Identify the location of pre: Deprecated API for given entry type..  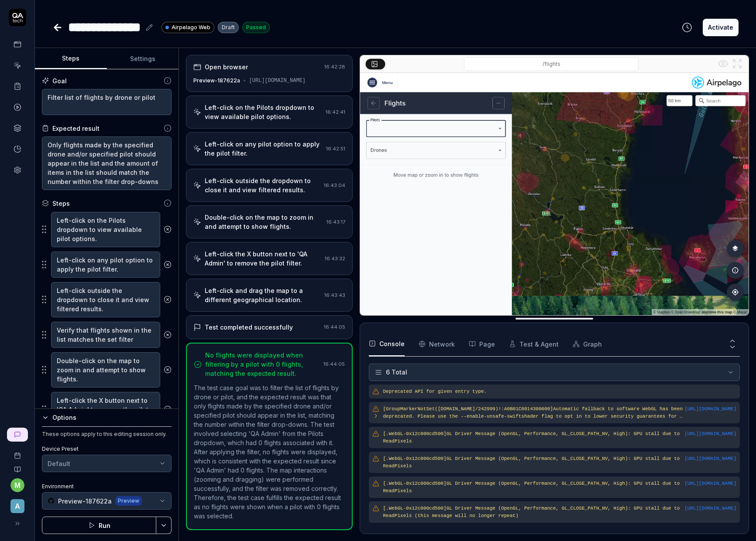
(559, 391).